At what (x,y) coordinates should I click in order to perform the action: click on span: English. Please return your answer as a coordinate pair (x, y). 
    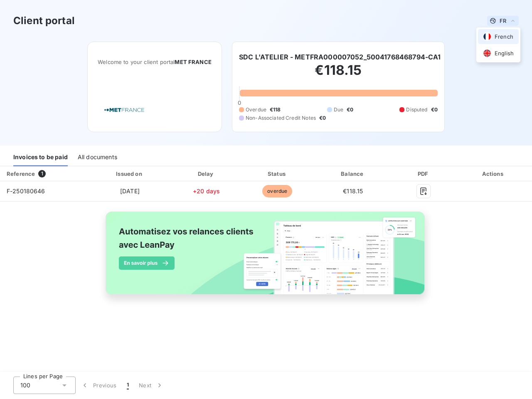
    Looking at the image, I should click on (505, 53).